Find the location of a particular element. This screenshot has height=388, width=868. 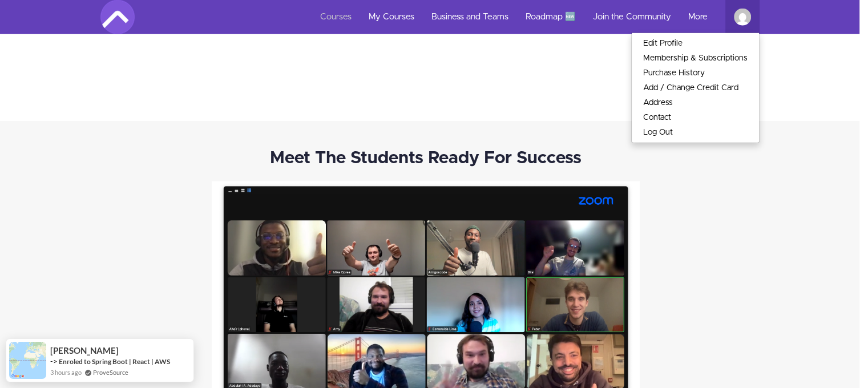

a: Purchase History is located at coordinates (695, 73).